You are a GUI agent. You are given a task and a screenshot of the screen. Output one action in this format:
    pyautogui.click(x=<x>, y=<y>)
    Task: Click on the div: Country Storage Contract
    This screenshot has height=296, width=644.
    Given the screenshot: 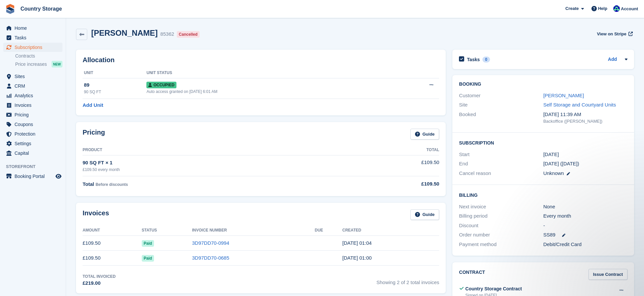 What is the action you would take?
    pyautogui.click(x=493, y=289)
    